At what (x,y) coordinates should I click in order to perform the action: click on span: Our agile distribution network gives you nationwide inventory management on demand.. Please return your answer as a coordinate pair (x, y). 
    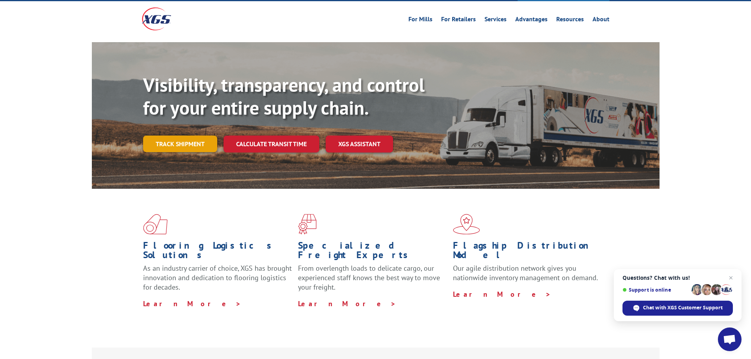
    Looking at the image, I should click on (526, 273).